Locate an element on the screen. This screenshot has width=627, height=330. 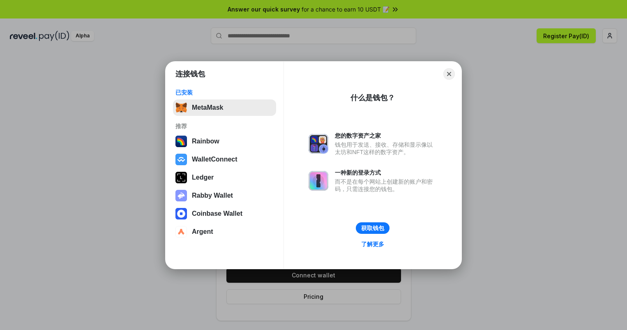
div: Rabby Wallet is located at coordinates (213, 196).